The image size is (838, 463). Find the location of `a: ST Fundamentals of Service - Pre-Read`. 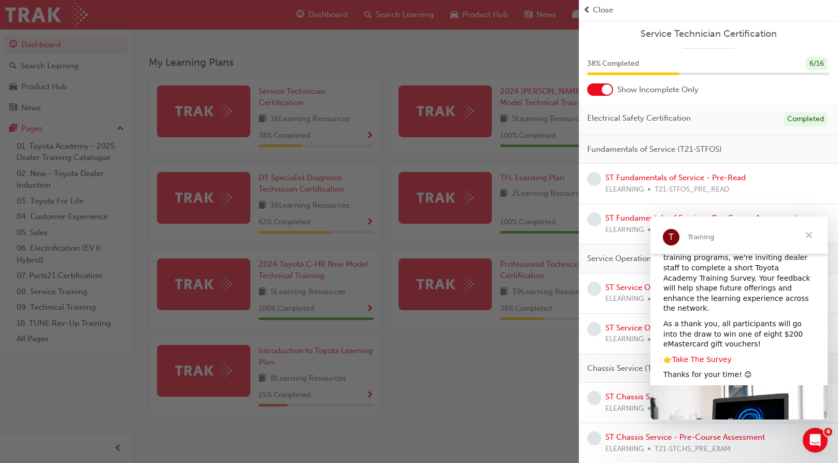

a: ST Fundamentals of Service - Pre-Read is located at coordinates (675, 178).